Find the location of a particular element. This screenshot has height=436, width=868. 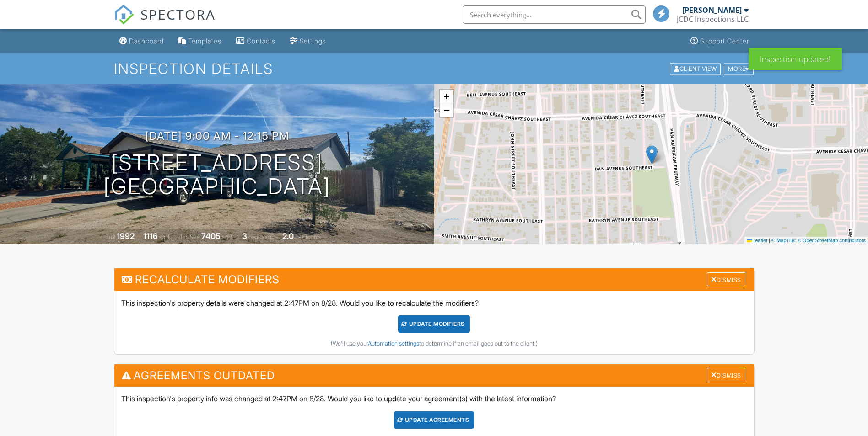

div: 7405 is located at coordinates (211, 236).